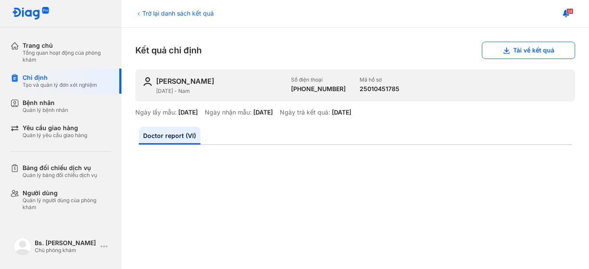 This screenshot has height=269, width=589. I want to click on button: Tải về kết quả, so click(528, 50).